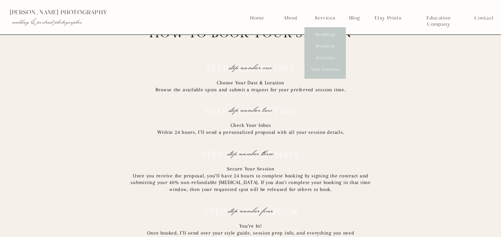  Describe the element at coordinates (251, 156) in the screenshot. I see `h3: step number three` at that location.